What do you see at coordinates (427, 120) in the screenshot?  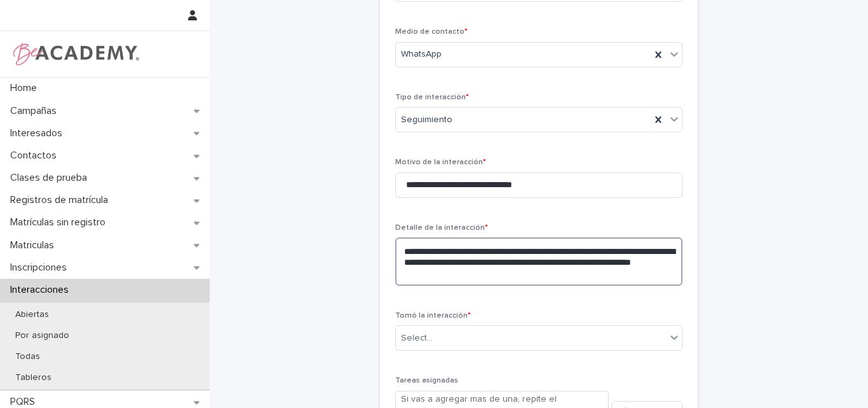 I see `span: Seguimiento` at bounding box center [427, 120].